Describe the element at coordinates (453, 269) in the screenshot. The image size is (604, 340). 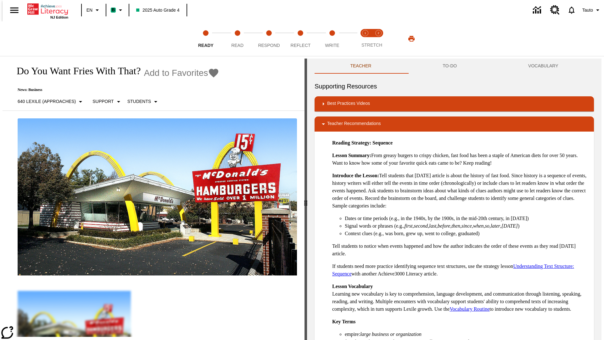
I see `a: Understanding Text Structure: Sequence` at that location.